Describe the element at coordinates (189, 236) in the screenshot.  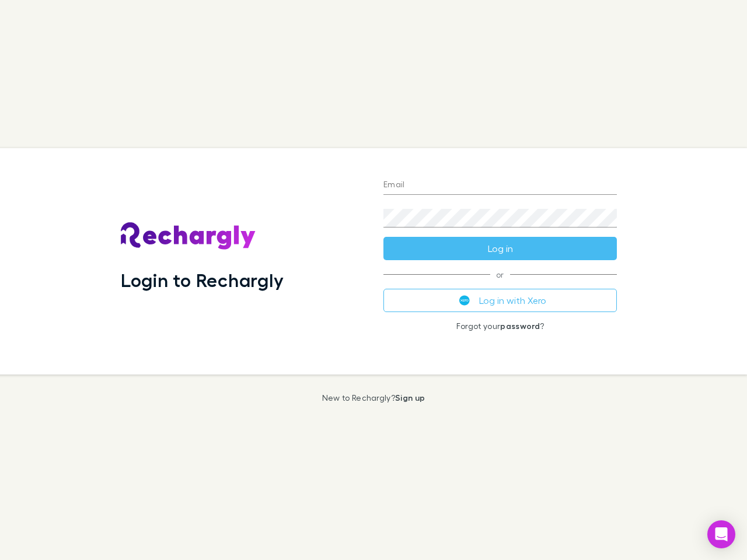
I see `img: Rechargly's Logo` at that location.